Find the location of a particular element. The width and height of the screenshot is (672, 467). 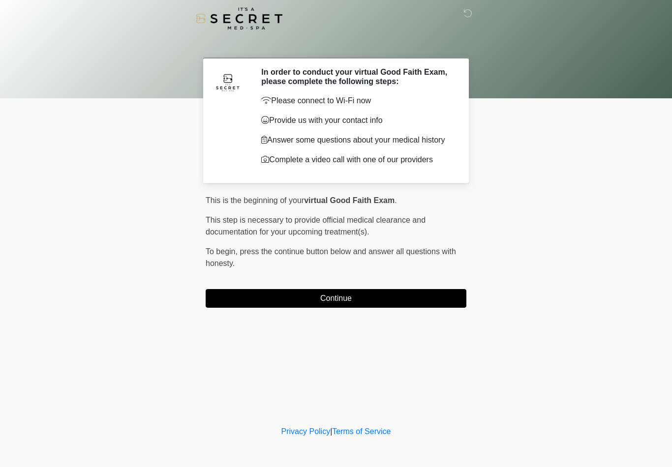

img: It's A Secret Med Spa Logo is located at coordinates (239, 18).